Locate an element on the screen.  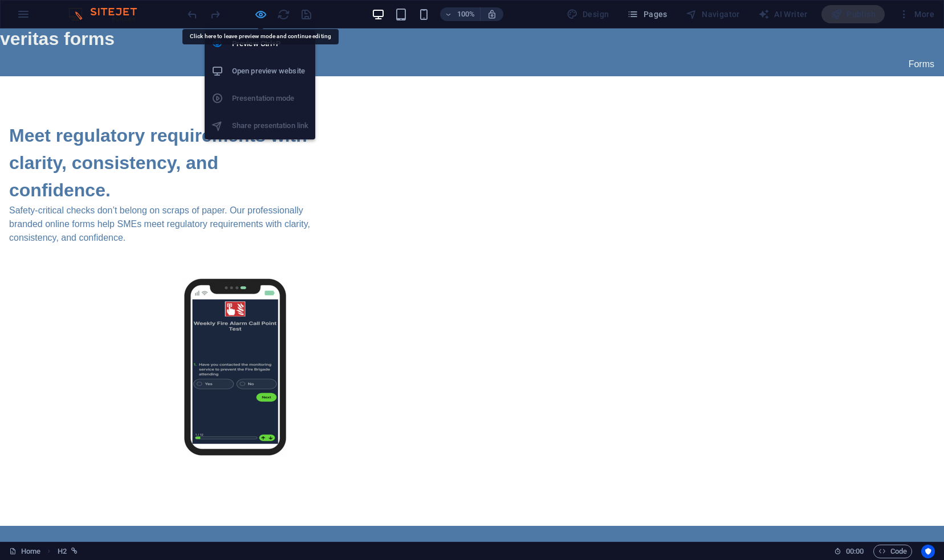
span: 00 00 is located at coordinates (854, 552).